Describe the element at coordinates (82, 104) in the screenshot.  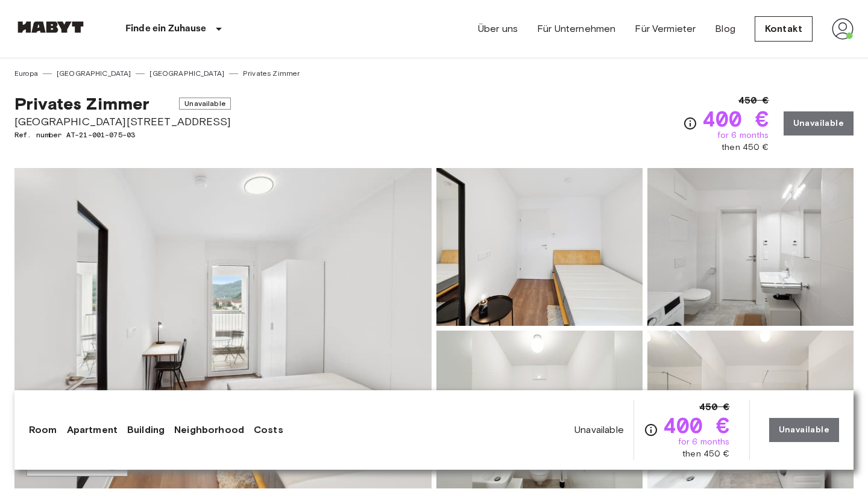
I see `span: Privates Zimmer` at that location.